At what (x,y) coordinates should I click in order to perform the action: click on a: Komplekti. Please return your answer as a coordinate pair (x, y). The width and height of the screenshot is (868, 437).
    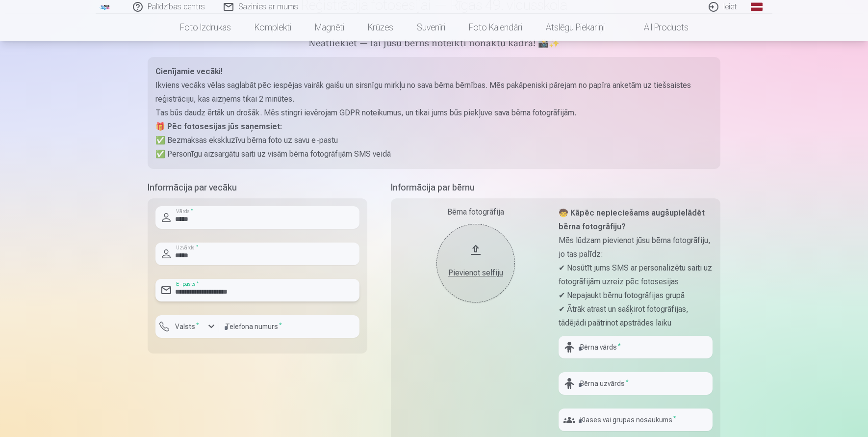
    Looking at the image, I should click on (272, 28).